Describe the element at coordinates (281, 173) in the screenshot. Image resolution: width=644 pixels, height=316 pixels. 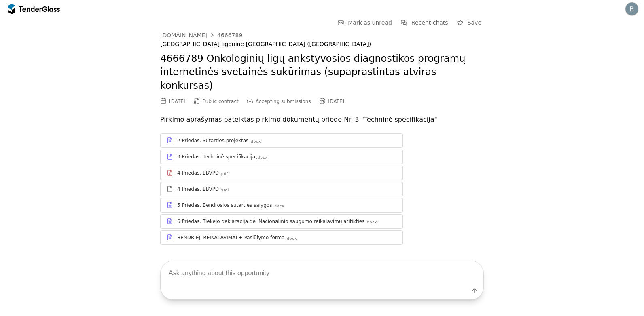
I see `a: 4 Priedas. EBVPD.pdf` at that location.